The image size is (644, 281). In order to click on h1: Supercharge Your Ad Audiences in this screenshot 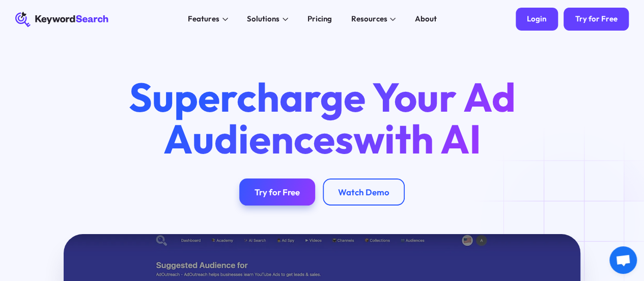, I will do `click(322, 118)`.